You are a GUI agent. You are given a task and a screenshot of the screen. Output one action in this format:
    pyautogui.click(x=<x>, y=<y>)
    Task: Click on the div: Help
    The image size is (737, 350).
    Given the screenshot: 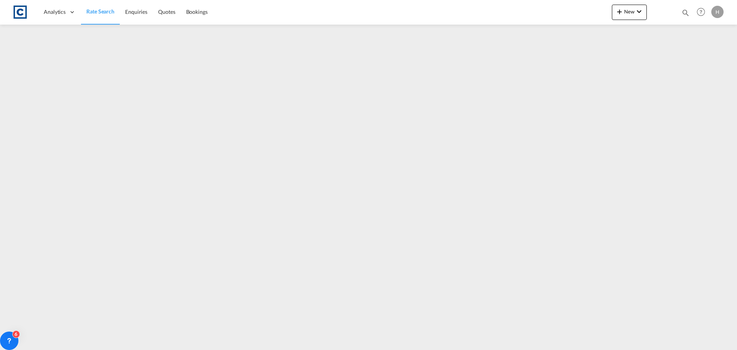 What is the action you would take?
    pyautogui.click(x=703, y=12)
    